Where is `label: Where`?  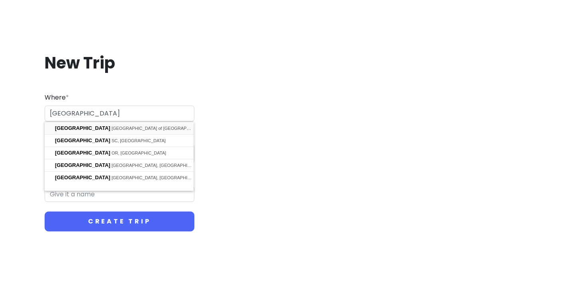 label: Where is located at coordinates (57, 98).